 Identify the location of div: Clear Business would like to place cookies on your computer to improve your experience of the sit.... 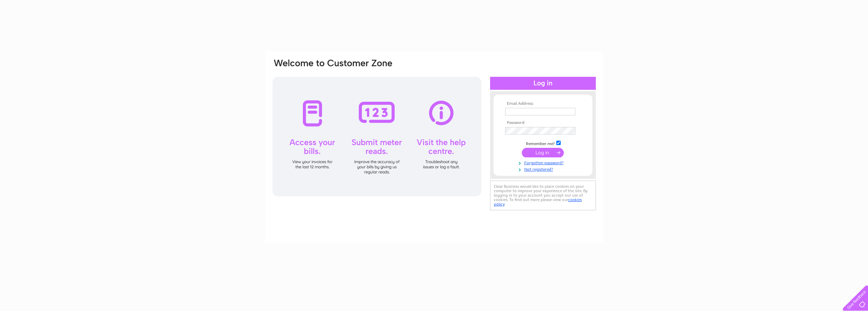
(543, 195).